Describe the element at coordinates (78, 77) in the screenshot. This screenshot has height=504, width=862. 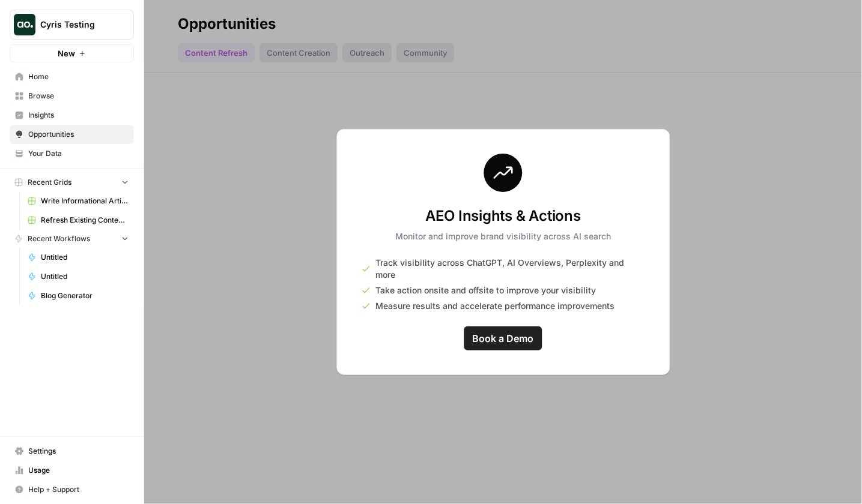
I see `span: Home` at that location.